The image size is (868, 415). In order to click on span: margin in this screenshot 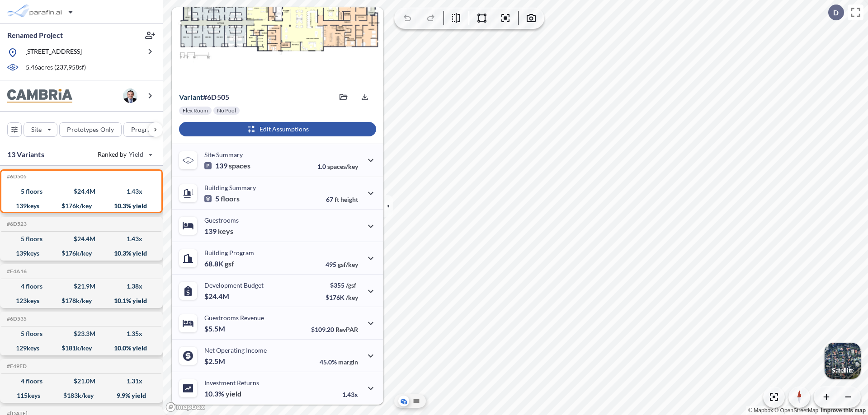, I will do `click(348, 362)`.